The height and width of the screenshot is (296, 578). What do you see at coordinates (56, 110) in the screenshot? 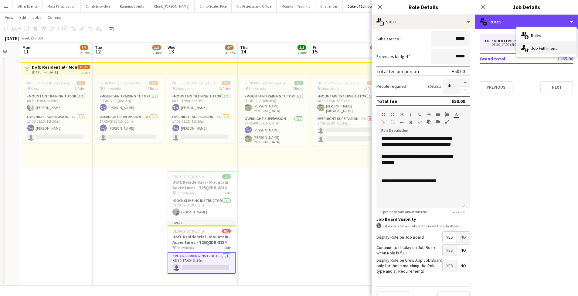
I see `div: 08:30-08:25 (23h55m) (Tue)2/3 Snowdonia2 RolesMountain Training Tutor1/108:30-17:00 (8h30m)[PERSO...` at bounding box center [56, 110].